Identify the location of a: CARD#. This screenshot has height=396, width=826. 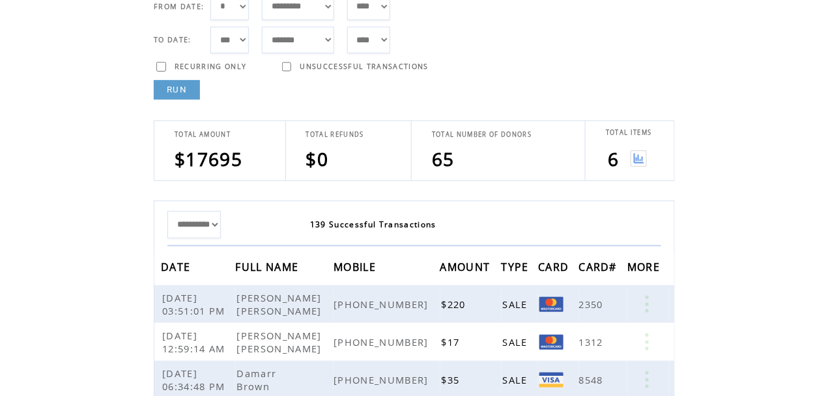
(600, 266).